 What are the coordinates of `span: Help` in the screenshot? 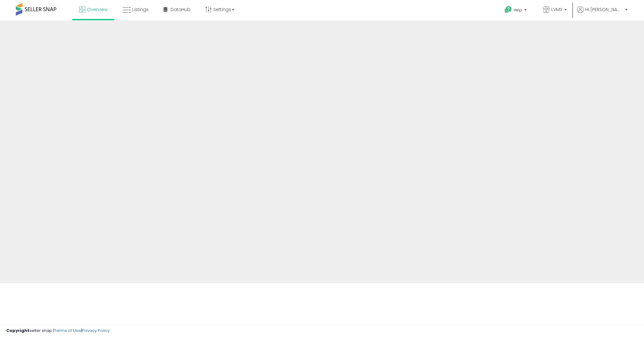 It's located at (518, 10).